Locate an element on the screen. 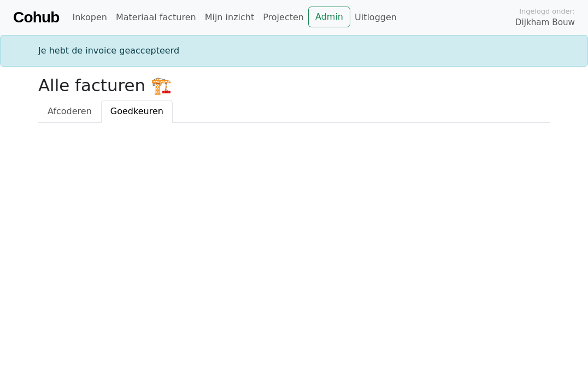  a: Inkopen is located at coordinates (89, 17).